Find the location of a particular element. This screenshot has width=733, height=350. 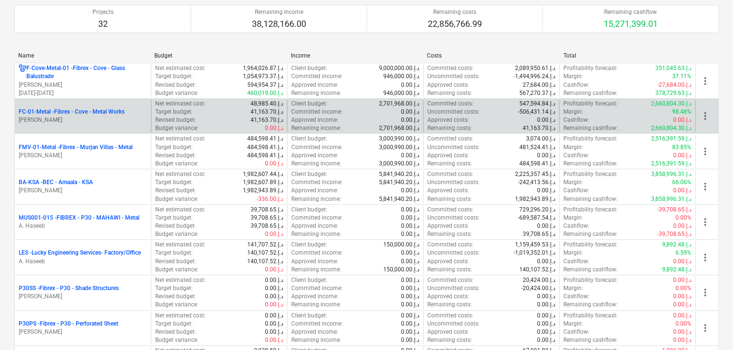

p: 9,000,000.00د.إ.‏ is located at coordinates (399, 68).